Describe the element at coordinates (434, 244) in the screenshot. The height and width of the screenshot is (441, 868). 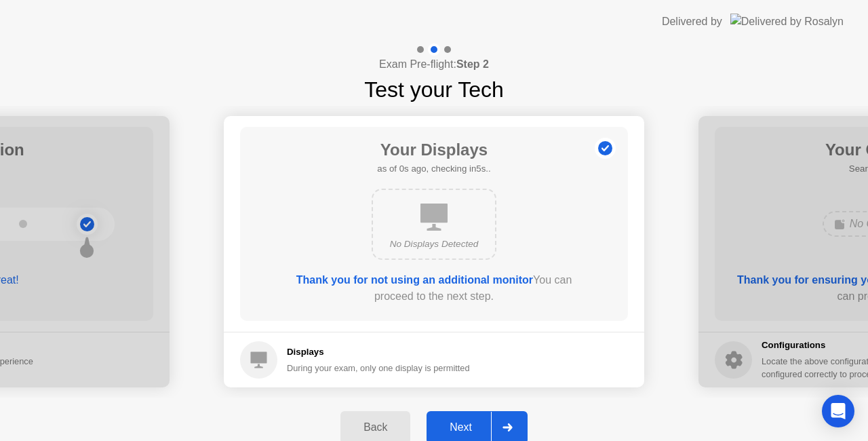
I see `div: No Displays Detected` at that location.